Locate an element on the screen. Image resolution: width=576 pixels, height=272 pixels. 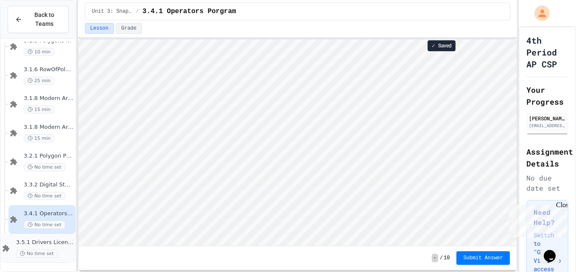
h2: Assignment Details is located at coordinates (547, 158).